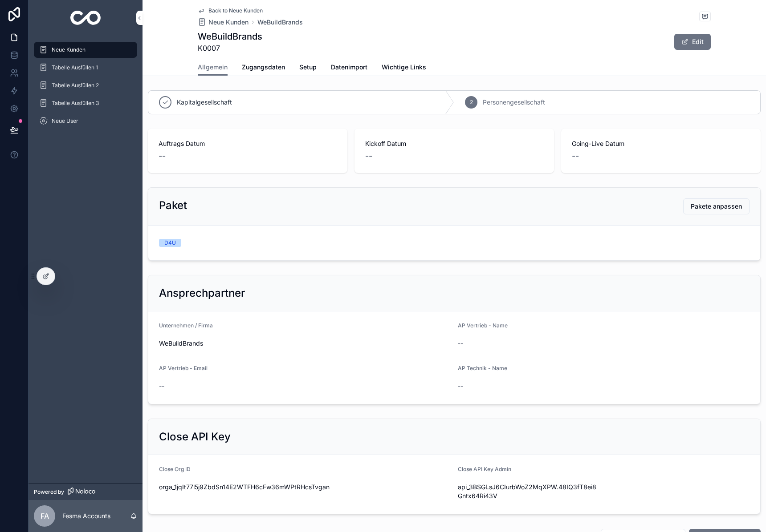 This screenshot has height=532, width=766. Describe the element at coordinates (194, 437) in the screenshot. I see `h2: Close API Key` at that location.